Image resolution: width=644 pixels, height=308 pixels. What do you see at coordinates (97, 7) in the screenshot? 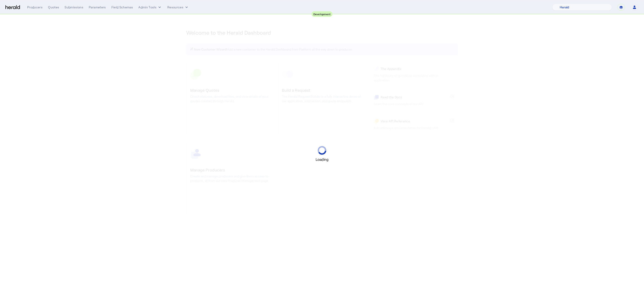
I see `div: Parameters` at bounding box center [97, 7].